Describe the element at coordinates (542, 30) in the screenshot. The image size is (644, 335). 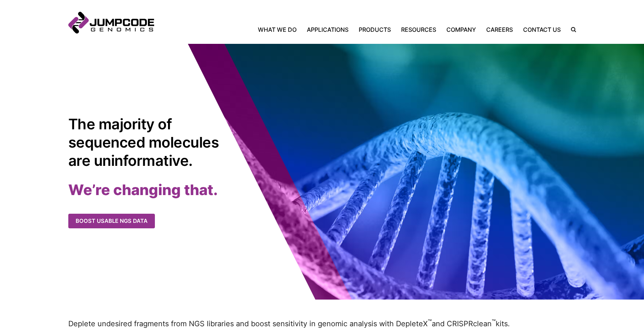
I see `a: Contact Us` at that location.